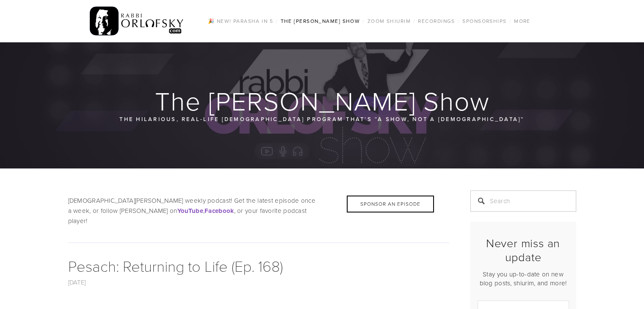  What do you see at coordinates (219, 211) in the screenshot?
I see `strong: Facebook` at bounding box center [219, 211].